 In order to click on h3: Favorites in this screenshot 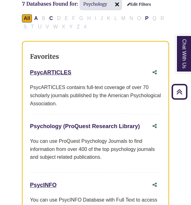, I will do `click(95, 57)`.